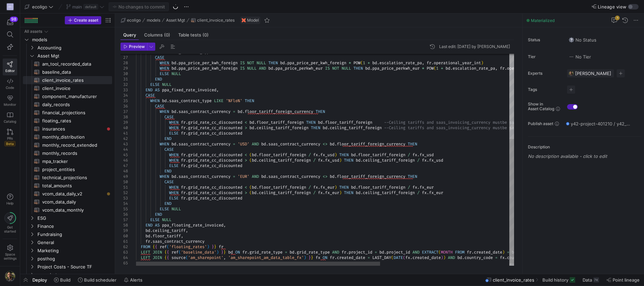 The image size is (644, 286). I want to click on div: 32, so click(124, 84).